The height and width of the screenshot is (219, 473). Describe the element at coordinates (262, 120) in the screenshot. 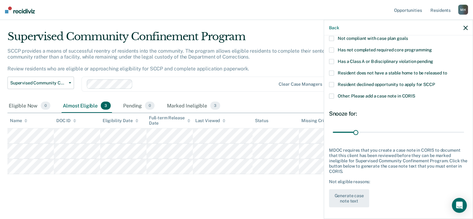

I see `div: Status` at that location.